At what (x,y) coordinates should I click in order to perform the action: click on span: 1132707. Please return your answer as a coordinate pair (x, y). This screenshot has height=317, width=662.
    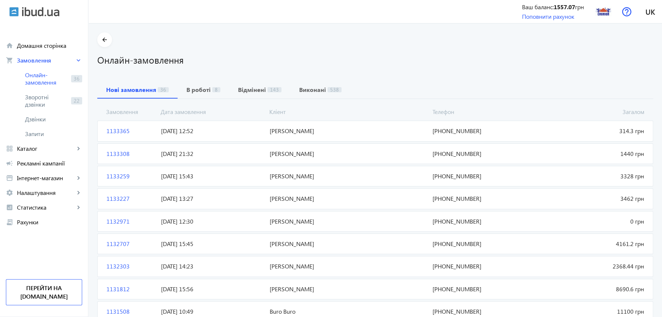
    Looking at the image, I should click on (131, 244).